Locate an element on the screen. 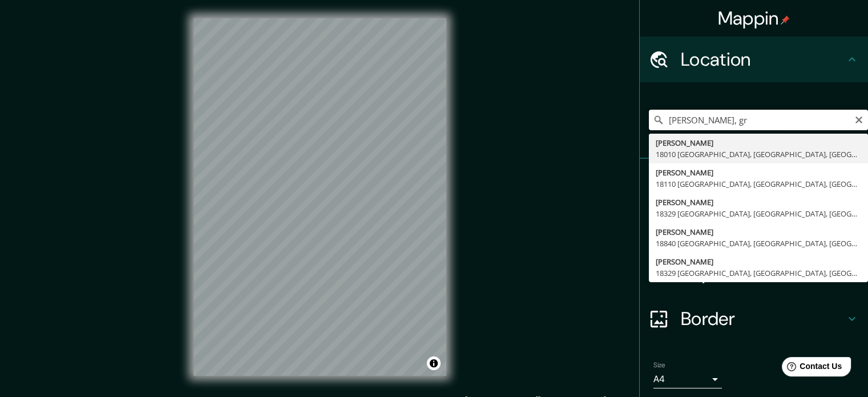 The height and width of the screenshot is (397, 868). h4: Border is located at coordinates (763, 319).